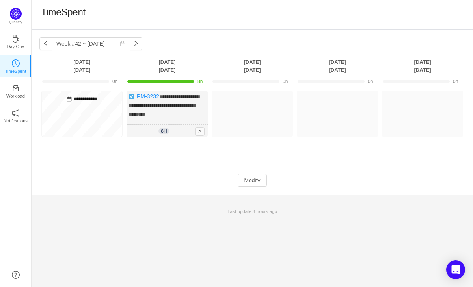 The image size is (473, 287). I want to click on p: Notifications, so click(15, 121).